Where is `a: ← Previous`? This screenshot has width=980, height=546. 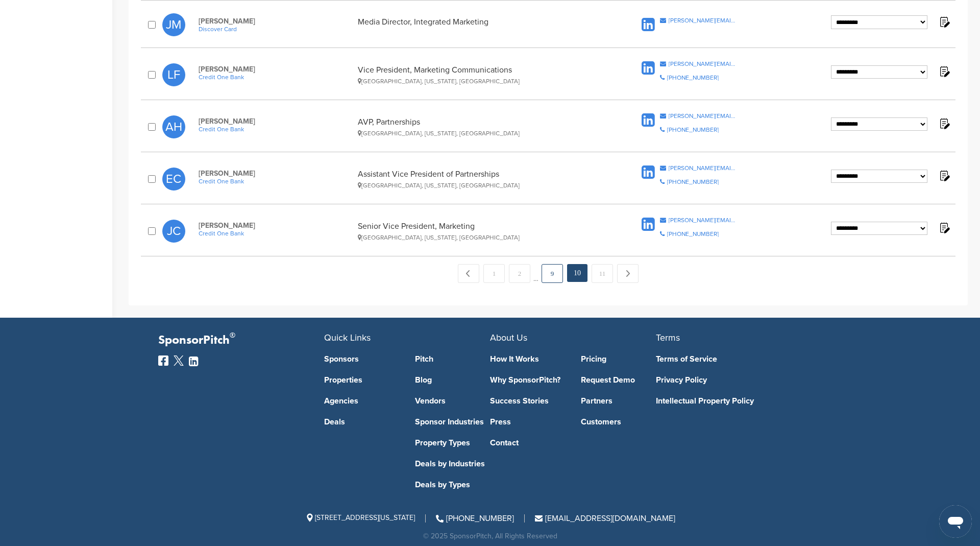 a: ← Previous is located at coordinates (469, 273).